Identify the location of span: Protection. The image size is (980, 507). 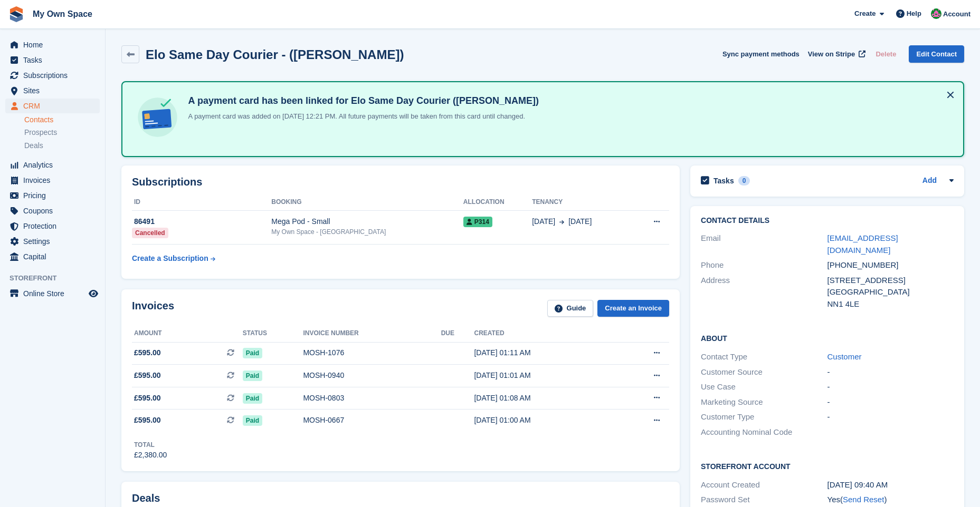
(55, 226).